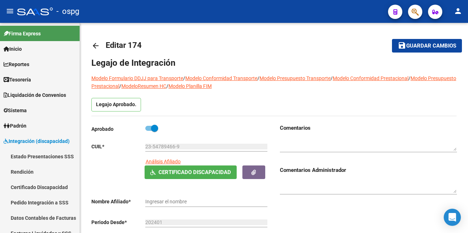  What do you see at coordinates (17, 80) in the screenshot?
I see `span: Tesorería` at bounding box center [17, 80].